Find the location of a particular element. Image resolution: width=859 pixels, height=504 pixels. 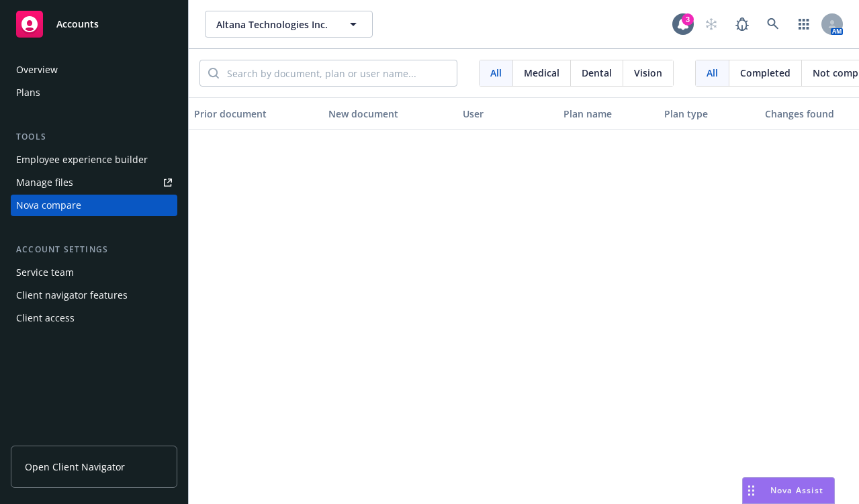

svg: Search is located at coordinates (213, 73).